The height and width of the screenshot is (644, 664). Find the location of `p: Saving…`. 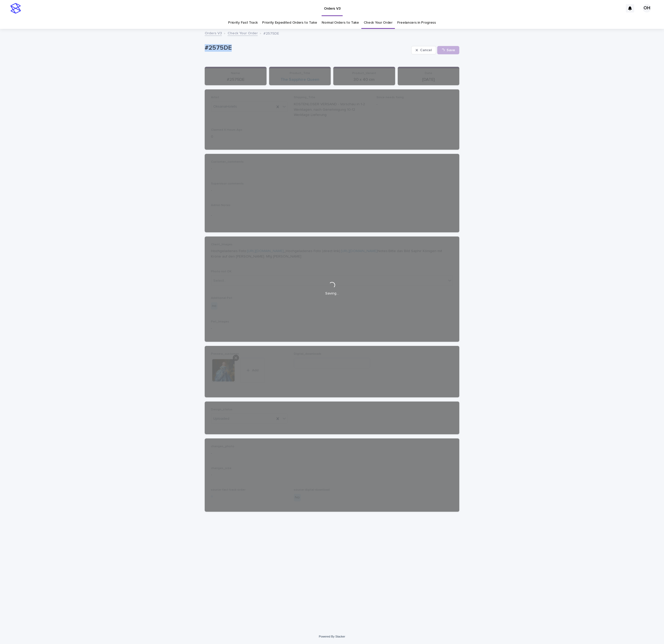

p: Saving… is located at coordinates (332, 293).